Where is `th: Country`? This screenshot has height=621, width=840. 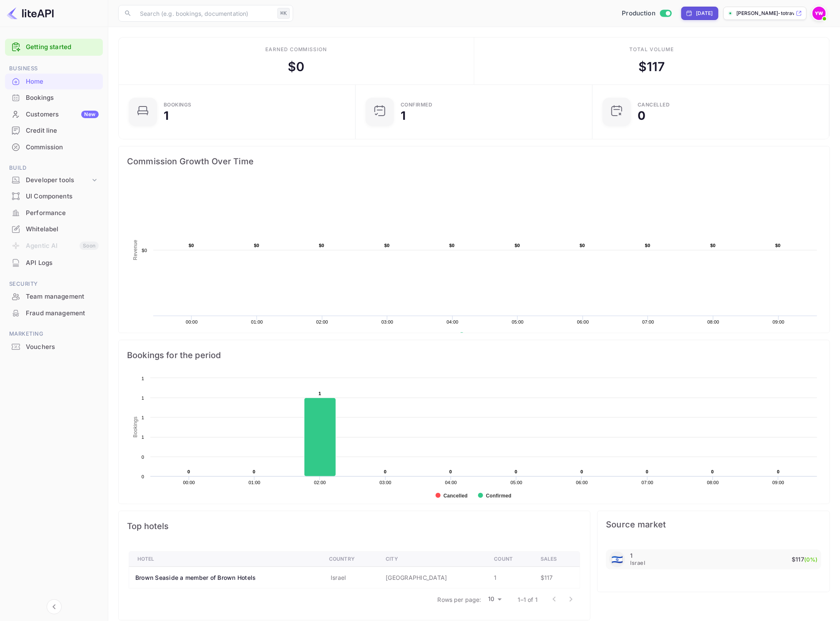
th: Country is located at coordinates (351, 559).